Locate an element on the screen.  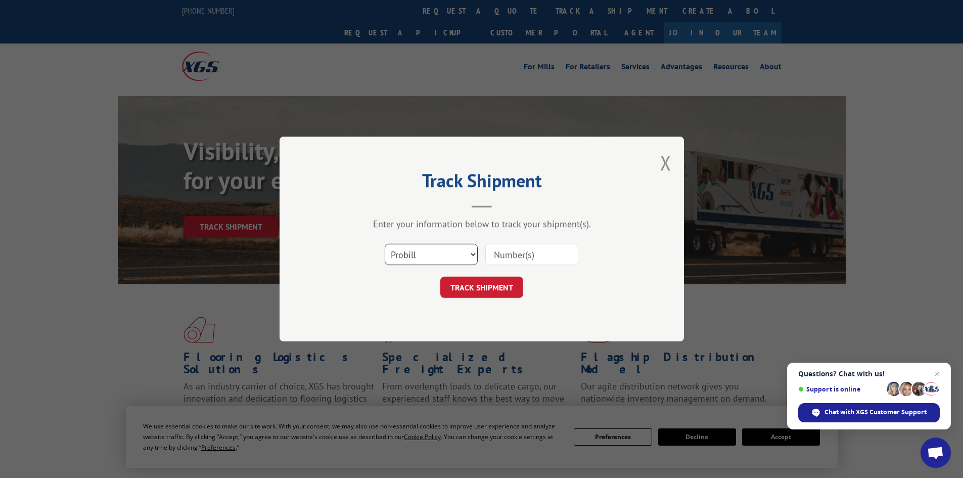
span: Chat with XGS Customer Support is located at coordinates (876, 412).